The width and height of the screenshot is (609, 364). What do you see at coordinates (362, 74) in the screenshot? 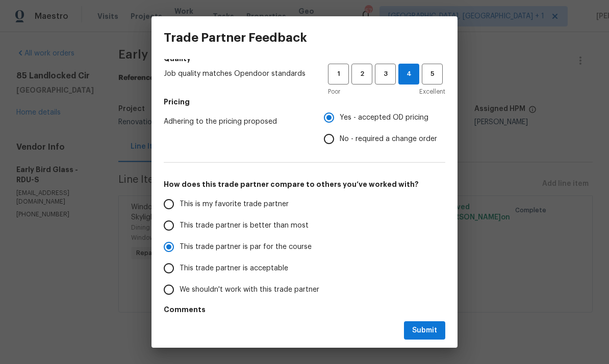
I see `span: 2` at bounding box center [362, 74].